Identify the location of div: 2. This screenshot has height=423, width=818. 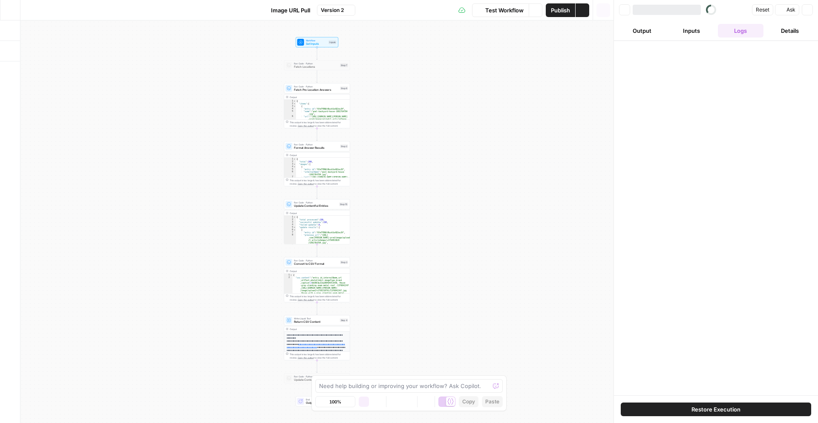
(290, 219).